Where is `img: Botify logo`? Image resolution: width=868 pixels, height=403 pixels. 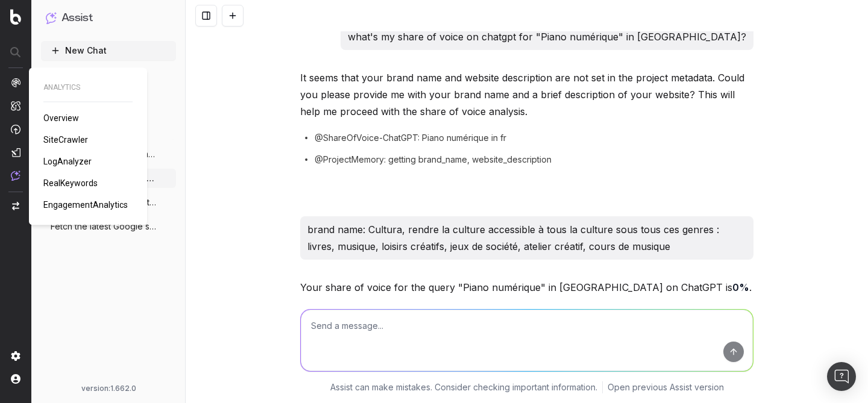 img: Botify logo is located at coordinates (16, 17).